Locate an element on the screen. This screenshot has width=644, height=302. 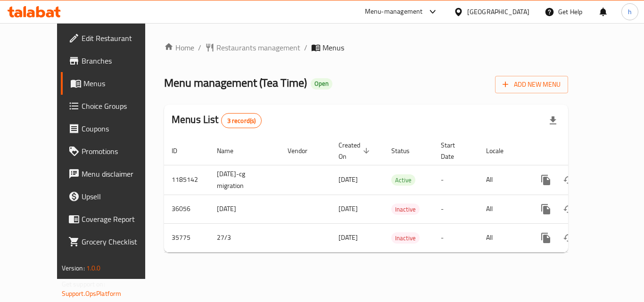
span: 1.0.0 is located at coordinates (94, 268).